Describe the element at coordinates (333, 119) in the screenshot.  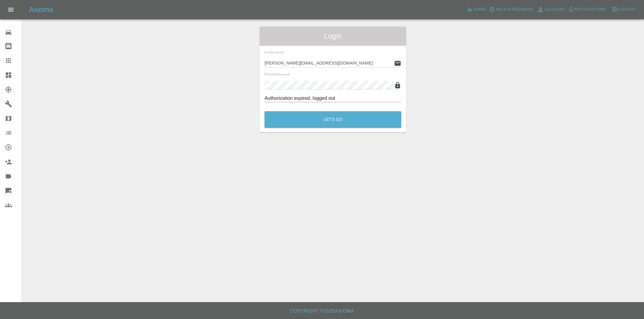
I see `button: Let's Go` at that location.